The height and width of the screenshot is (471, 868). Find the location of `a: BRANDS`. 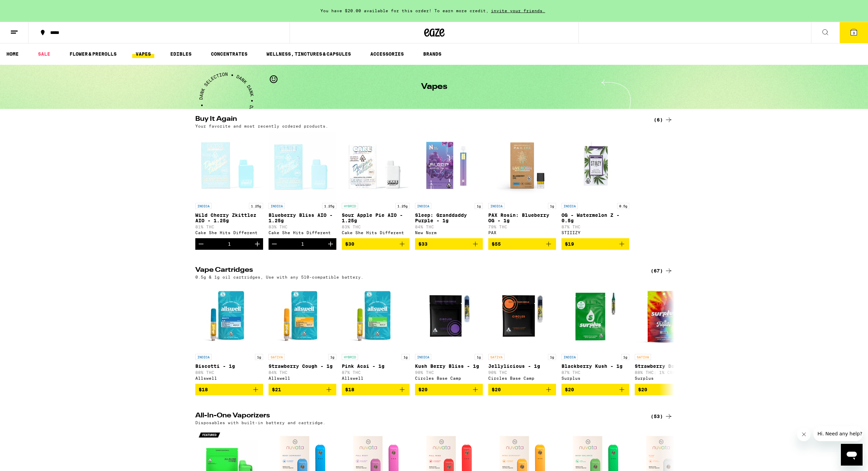

a: BRANDS is located at coordinates (432, 54).